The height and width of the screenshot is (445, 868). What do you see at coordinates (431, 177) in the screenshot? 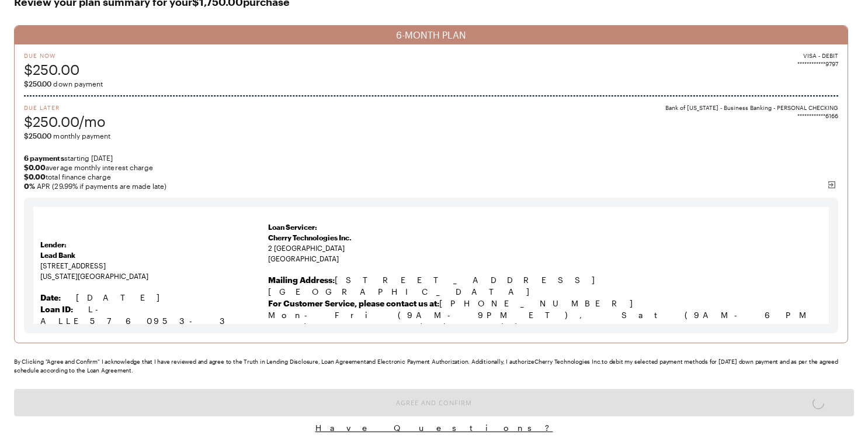
I see `span: total finance charge` at bounding box center [431, 177].